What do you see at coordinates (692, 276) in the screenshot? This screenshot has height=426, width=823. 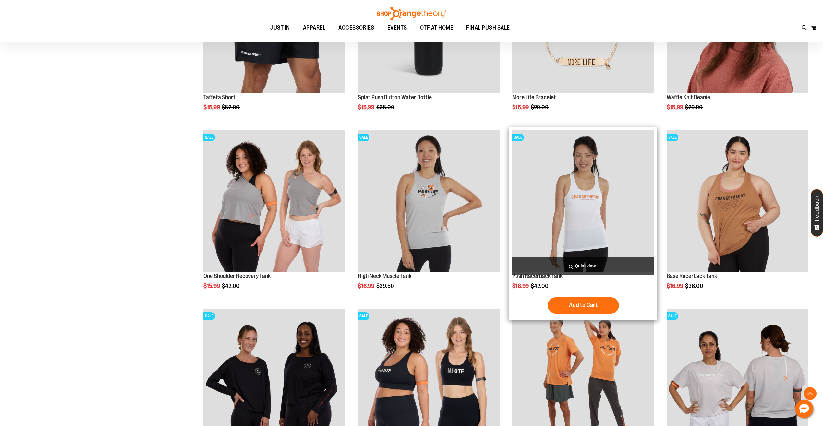 I see `a: Base Racerback Tank` at bounding box center [692, 276].